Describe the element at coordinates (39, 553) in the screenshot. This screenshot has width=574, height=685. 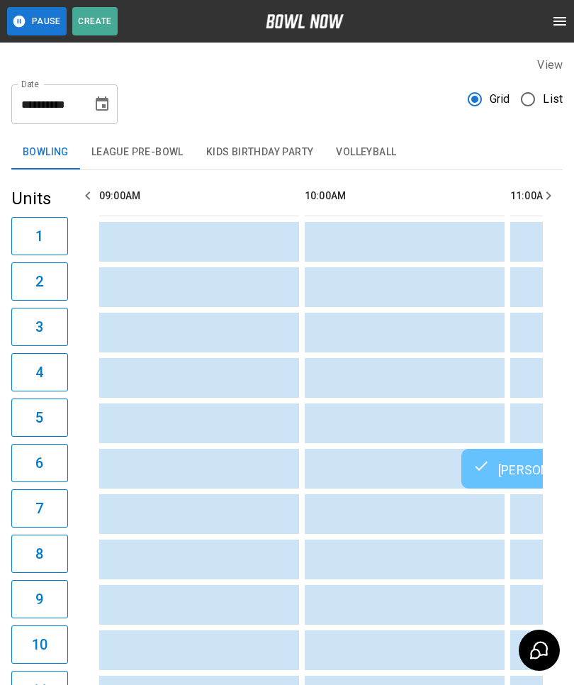
I see `h6: 8` at that location.